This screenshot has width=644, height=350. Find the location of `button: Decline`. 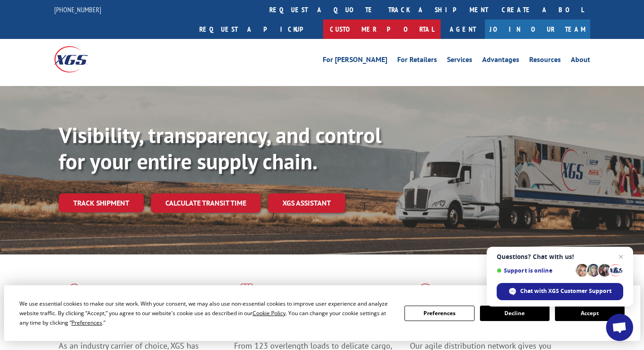

button: Decline is located at coordinates (515, 313).